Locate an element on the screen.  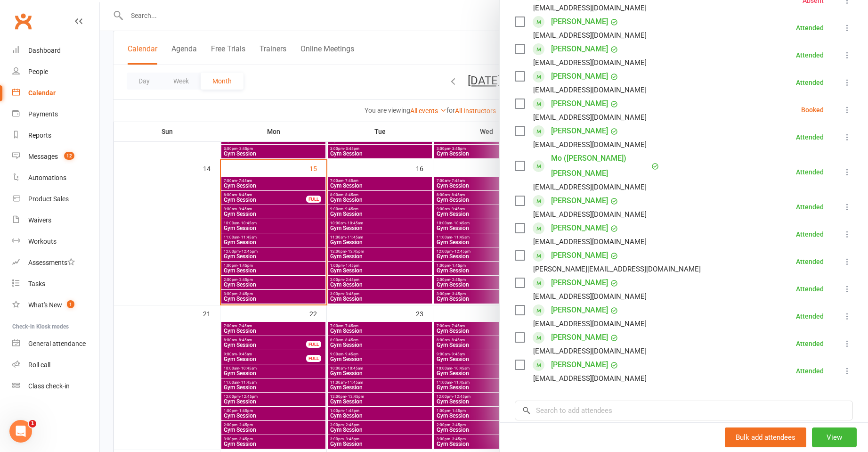
a: Class kiosk mode is located at coordinates (56, 386).